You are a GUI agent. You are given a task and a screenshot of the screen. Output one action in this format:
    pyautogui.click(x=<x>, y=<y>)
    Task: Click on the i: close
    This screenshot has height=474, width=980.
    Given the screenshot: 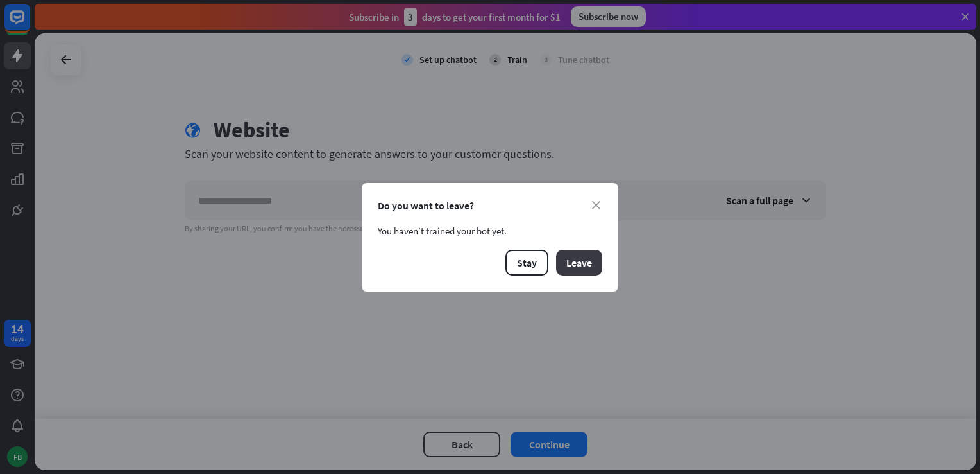 What is the action you would take?
    pyautogui.click(x=596, y=205)
    